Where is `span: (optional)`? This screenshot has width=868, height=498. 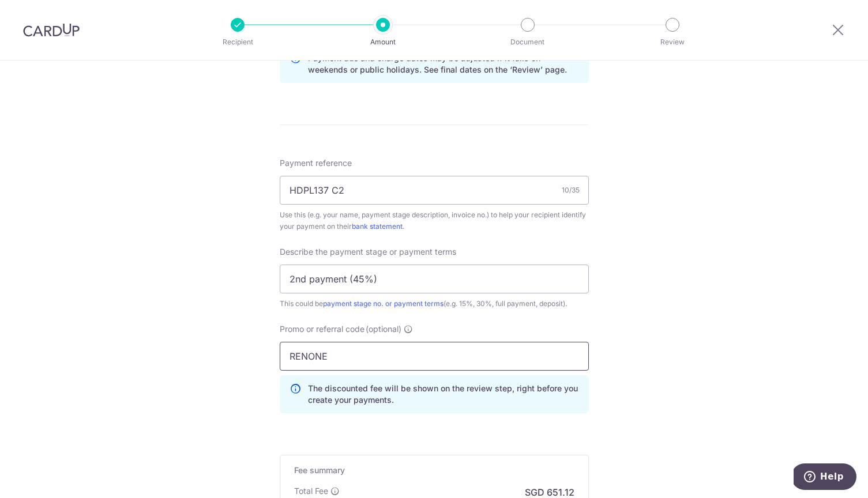
span: (optional) is located at coordinates (383, 329).